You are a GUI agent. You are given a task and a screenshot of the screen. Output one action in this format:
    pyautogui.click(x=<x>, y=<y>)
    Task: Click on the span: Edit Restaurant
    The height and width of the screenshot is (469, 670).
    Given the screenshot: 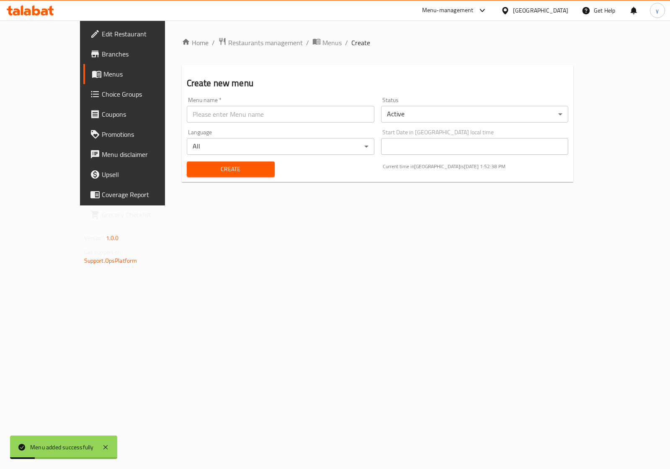 What is the action you would take?
    pyautogui.click(x=143, y=34)
    